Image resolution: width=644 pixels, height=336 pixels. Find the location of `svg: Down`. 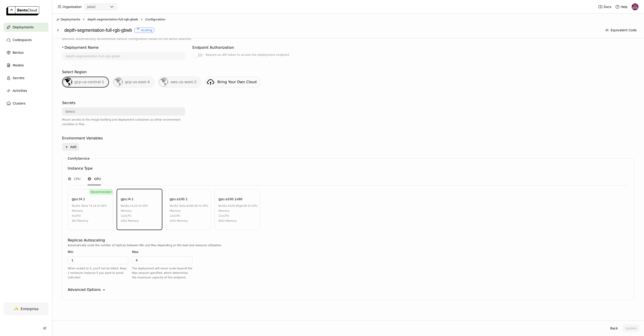

svg: Down is located at coordinates (104, 290).